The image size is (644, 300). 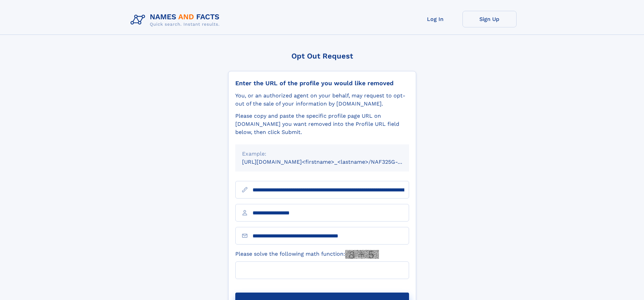 I want to click on div: Example:, so click(x=322, y=154).